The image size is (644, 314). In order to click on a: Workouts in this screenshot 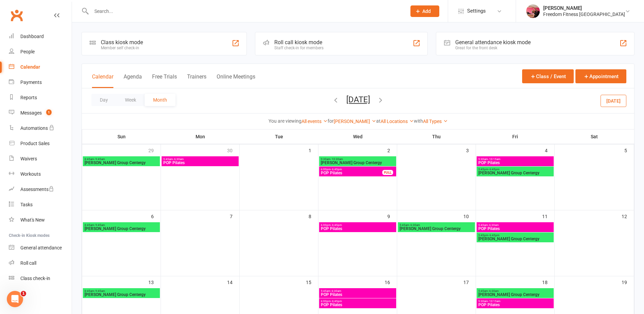, I will do `click(40, 174)`.